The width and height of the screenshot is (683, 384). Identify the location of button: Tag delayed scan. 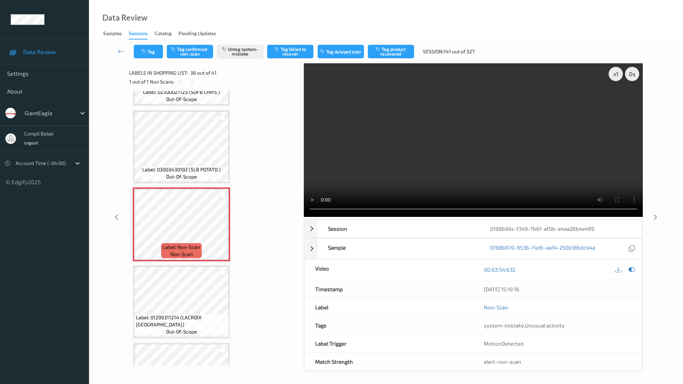
(341, 52).